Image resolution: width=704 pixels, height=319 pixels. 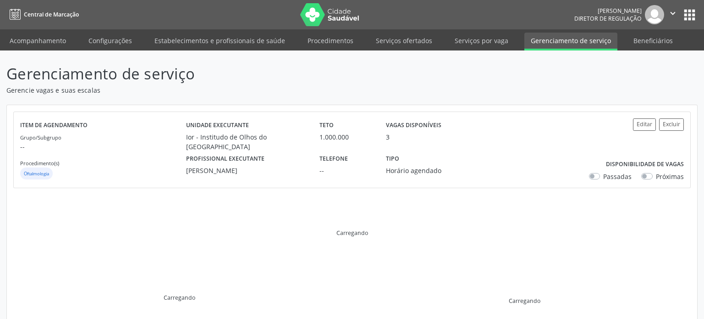 What do you see at coordinates (326, 125) in the screenshot?
I see `label: Teto` at bounding box center [326, 125].